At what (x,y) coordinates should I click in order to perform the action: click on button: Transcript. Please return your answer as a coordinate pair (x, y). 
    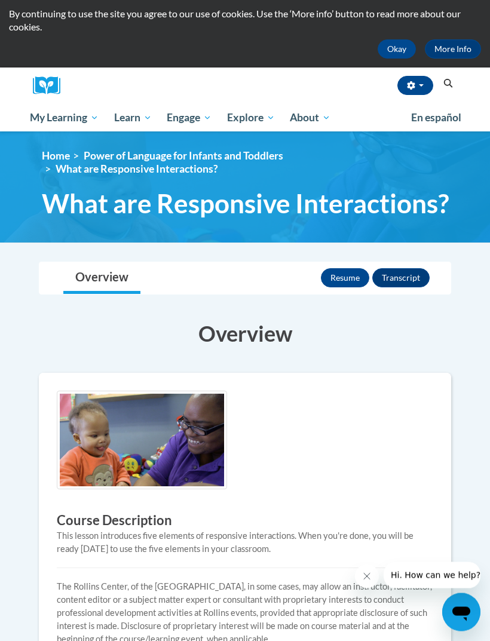
    Looking at the image, I should click on (401, 278).